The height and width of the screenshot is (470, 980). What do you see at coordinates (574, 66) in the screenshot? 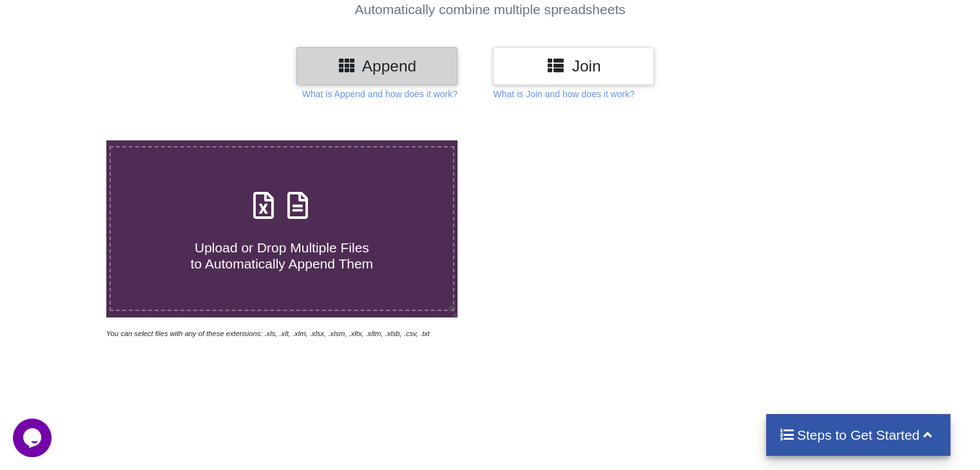
I see `h3: Join` at bounding box center [574, 66].